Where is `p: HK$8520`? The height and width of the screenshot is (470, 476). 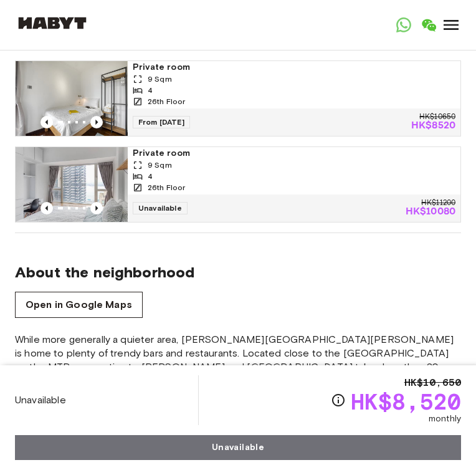 p: HK$8520 is located at coordinates (433, 126).